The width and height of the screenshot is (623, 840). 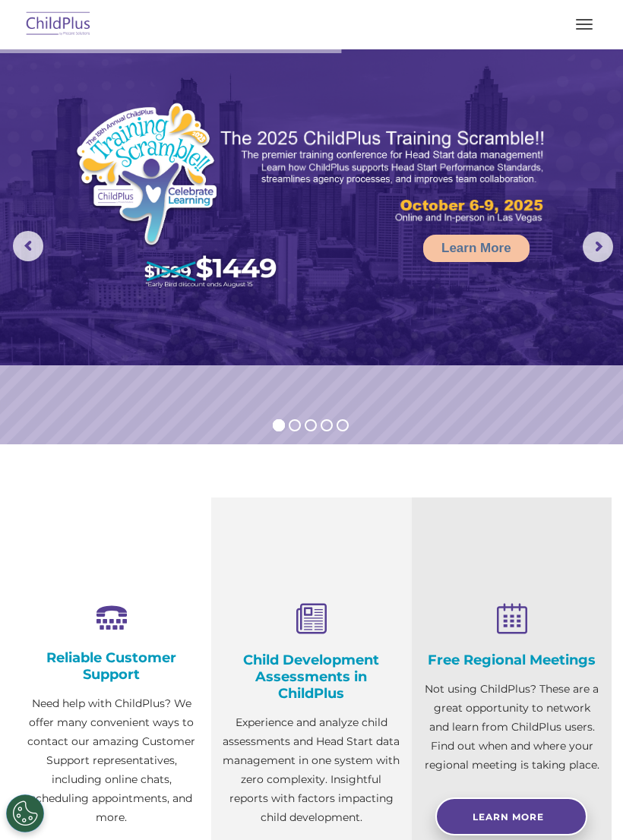 What do you see at coordinates (512, 660) in the screenshot?
I see `h4: Free Regional Meetings` at bounding box center [512, 660].